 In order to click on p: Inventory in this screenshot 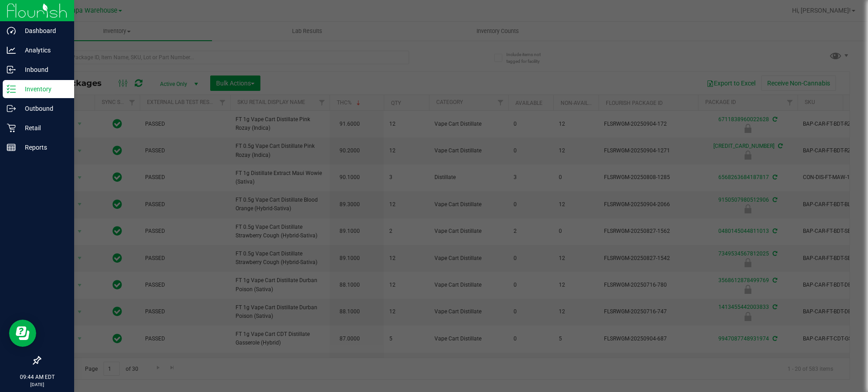, I will do `click(43, 89)`.